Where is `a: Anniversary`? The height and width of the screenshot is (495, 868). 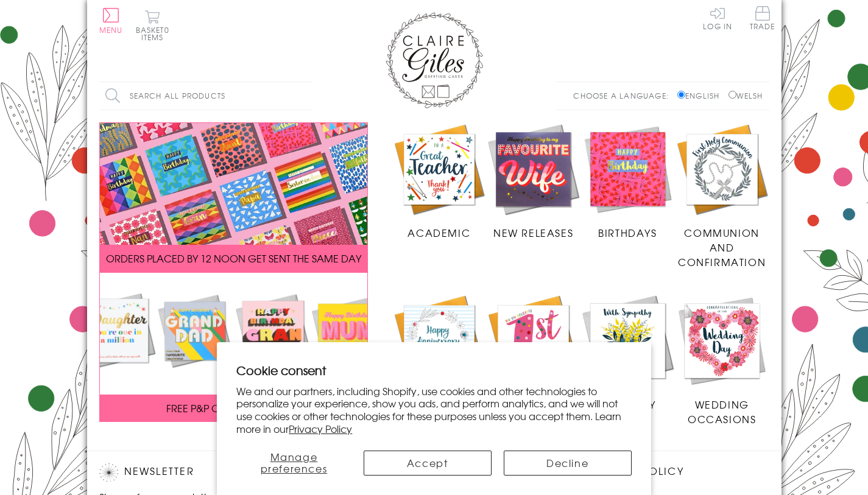
a: Anniversary is located at coordinates (439, 353).